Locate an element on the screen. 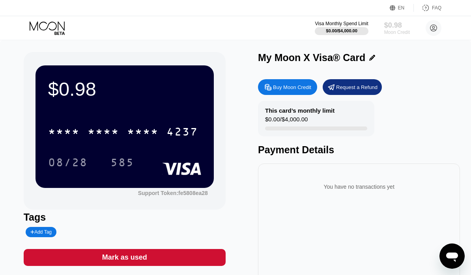 The image size is (471, 275). div: 4237 is located at coordinates (182, 133).